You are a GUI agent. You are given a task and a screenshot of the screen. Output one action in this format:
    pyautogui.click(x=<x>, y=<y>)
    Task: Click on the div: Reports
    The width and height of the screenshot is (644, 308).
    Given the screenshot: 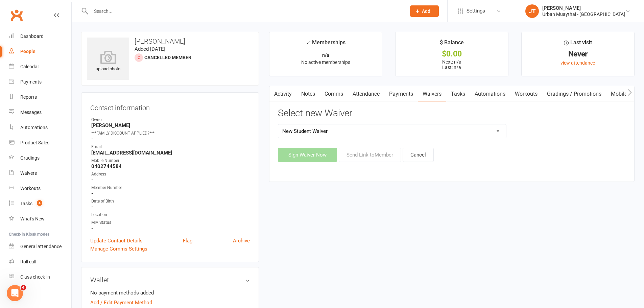 What is the action you would take?
    pyautogui.click(x=29, y=97)
    